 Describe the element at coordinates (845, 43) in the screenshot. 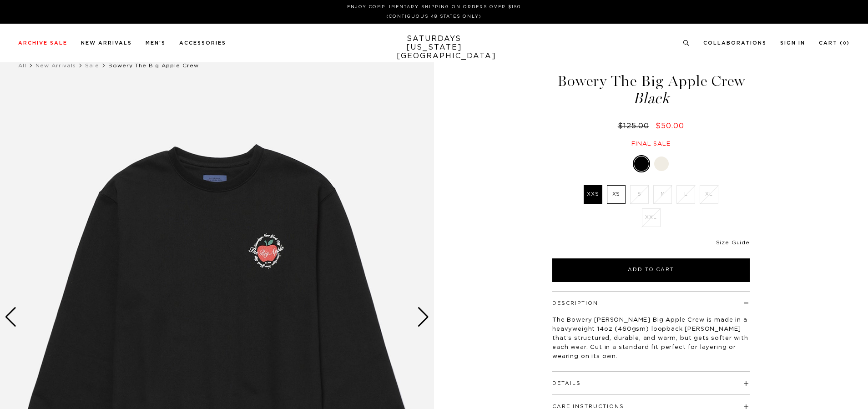

I see `small: 0` at that location.